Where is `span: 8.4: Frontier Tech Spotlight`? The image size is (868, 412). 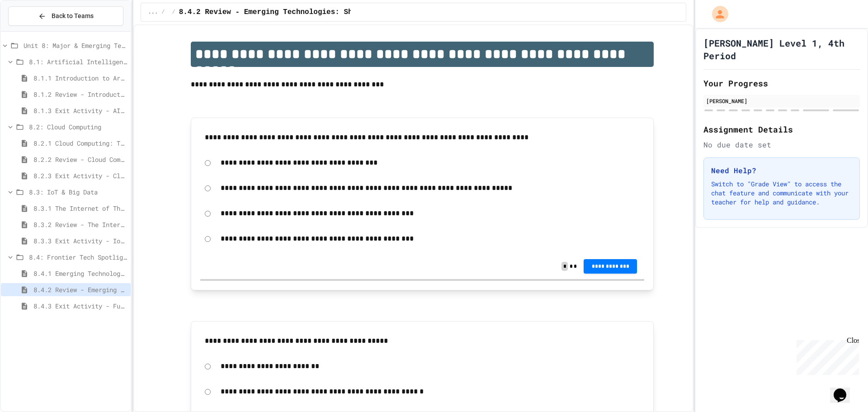 span: 8.4: Frontier Tech Spotlight is located at coordinates (78, 257).